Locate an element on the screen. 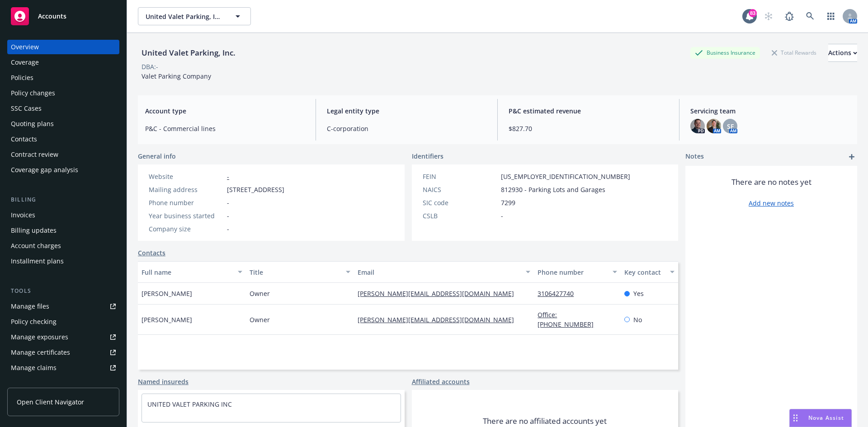  button: Phone number is located at coordinates (576, 272).